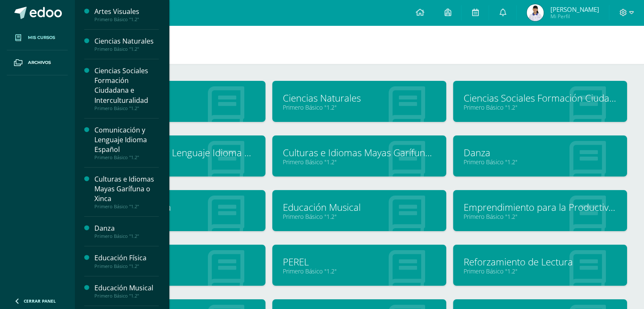 Image resolution: width=644 pixels, height=309 pixels. Describe the element at coordinates (359, 152) in the screenshot. I see `a: Culturas e Idiomas Mayas Garífuna o Xinca` at that location.